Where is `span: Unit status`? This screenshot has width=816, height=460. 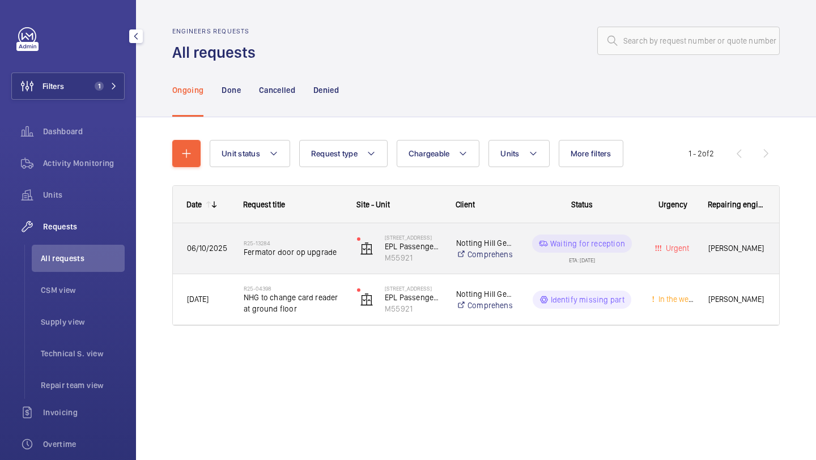 span: Unit status is located at coordinates (241, 154).